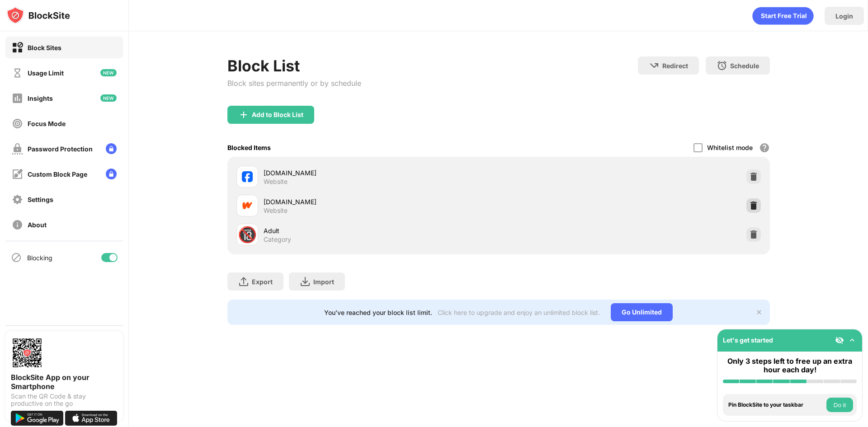  Describe the element at coordinates (675, 65) in the screenshot. I see `div: Redirect` at that location.